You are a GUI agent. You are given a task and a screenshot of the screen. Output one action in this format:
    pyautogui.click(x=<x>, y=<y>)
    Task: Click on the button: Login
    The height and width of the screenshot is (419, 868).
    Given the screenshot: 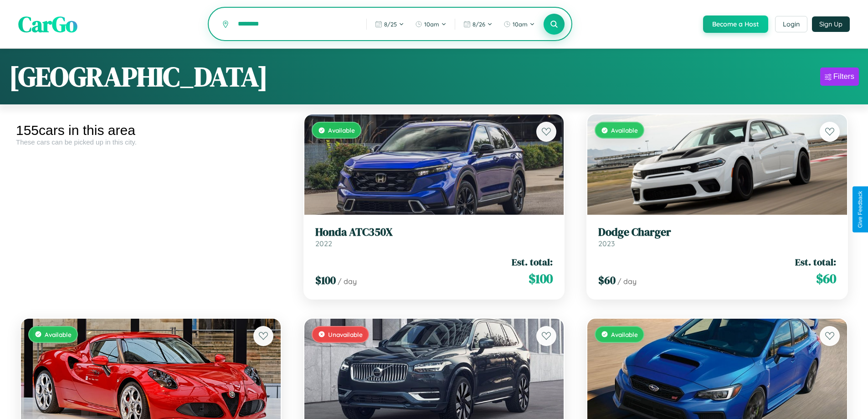 What is the action you would take?
    pyautogui.click(x=791, y=24)
    